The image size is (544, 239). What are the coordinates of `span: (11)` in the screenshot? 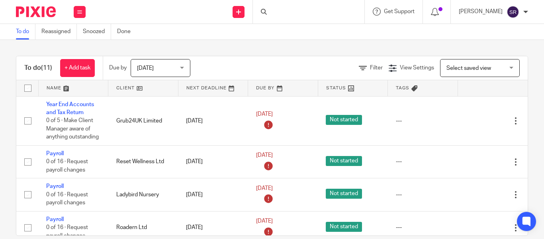 It's located at (47, 68).